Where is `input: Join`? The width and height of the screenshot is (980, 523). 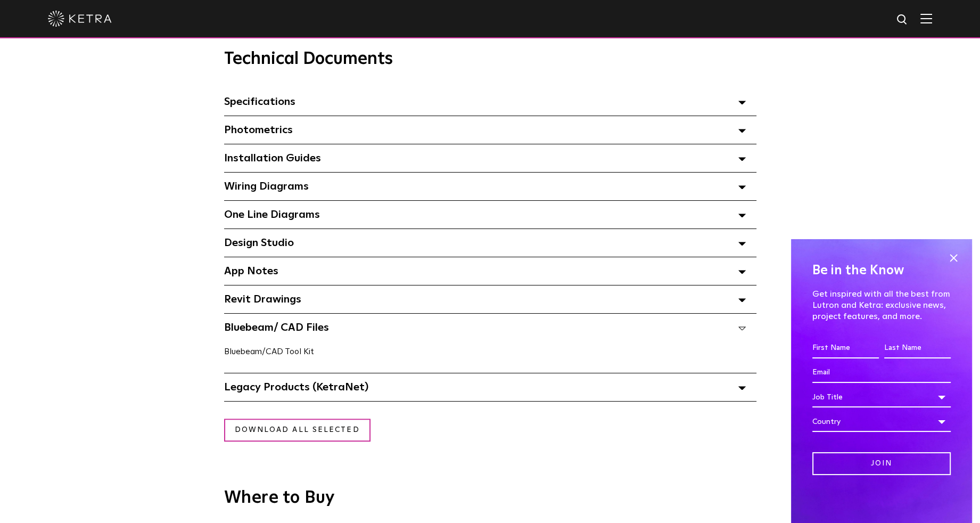
input: Join is located at coordinates (882, 463).